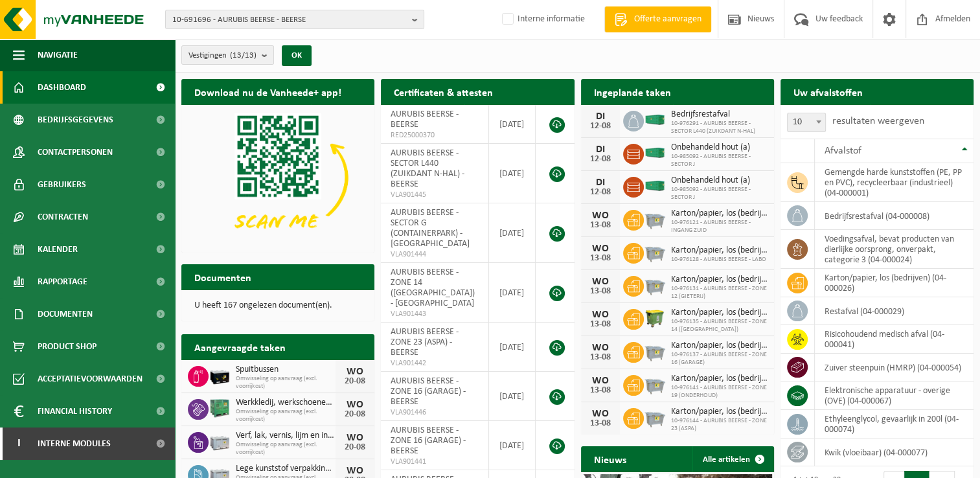 Image resolution: width=980 pixels, height=478 pixels. I want to click on td: elektronische apparatuur - overige (OVE) (04-000067), so click(894, 396).